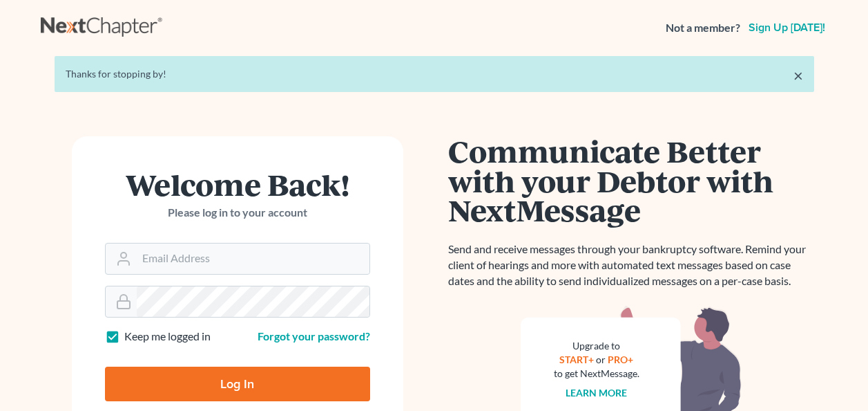 The height and width of the screenshot is (411, 868). Describe the element at coordinates (597, 346) in the screenshot. I see `div: Upgrade to` at that location.